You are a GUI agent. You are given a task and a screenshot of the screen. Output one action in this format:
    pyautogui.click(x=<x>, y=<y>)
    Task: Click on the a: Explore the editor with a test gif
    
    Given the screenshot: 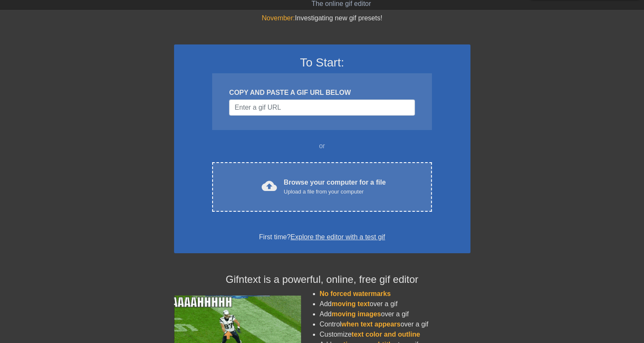 What is the action you would take?
    pyautogui.click(x=337, y=237)
    